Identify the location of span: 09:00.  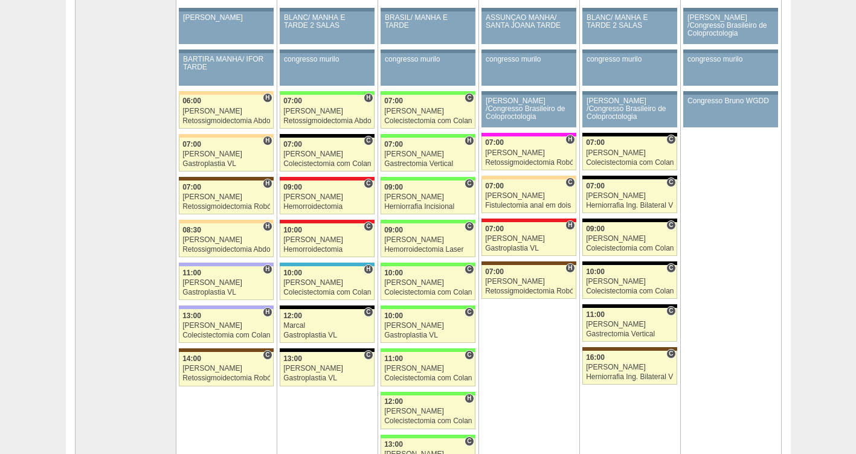
(393, 230).